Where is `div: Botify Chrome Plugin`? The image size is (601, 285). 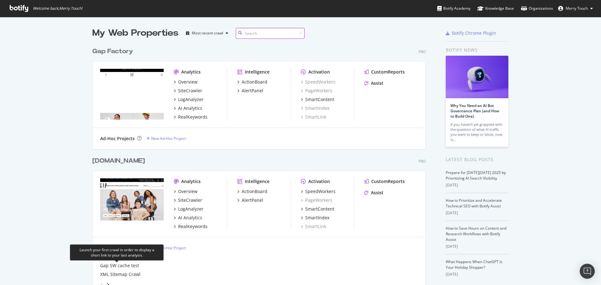 div: Botify Chrome Plugin is located at coordinates (474, 33).